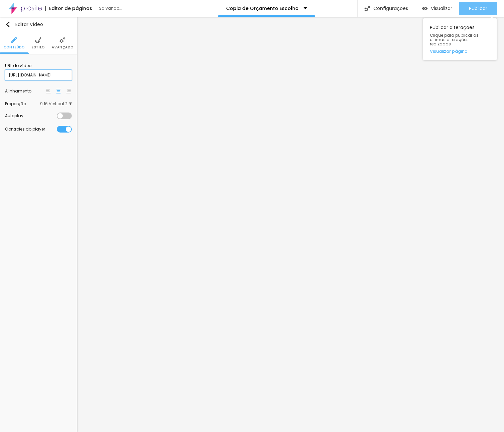 The image size is (504, 432). I want to click on div: URL do vídeo, so click(39, 66).